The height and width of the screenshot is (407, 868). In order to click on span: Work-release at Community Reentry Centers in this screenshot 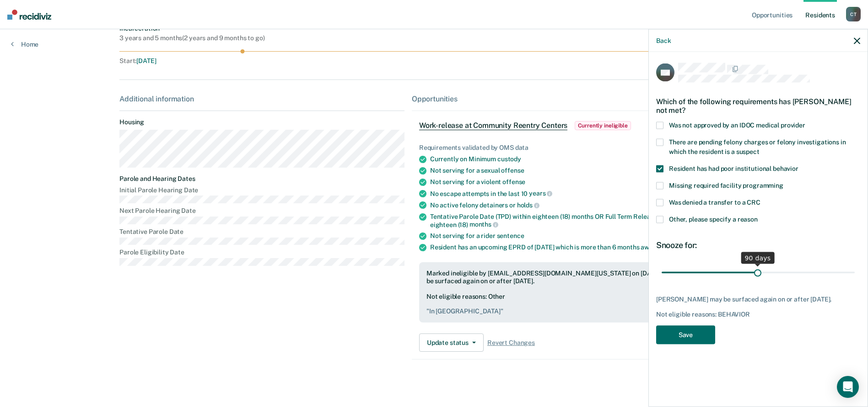, I will do `click(493, 126)`.